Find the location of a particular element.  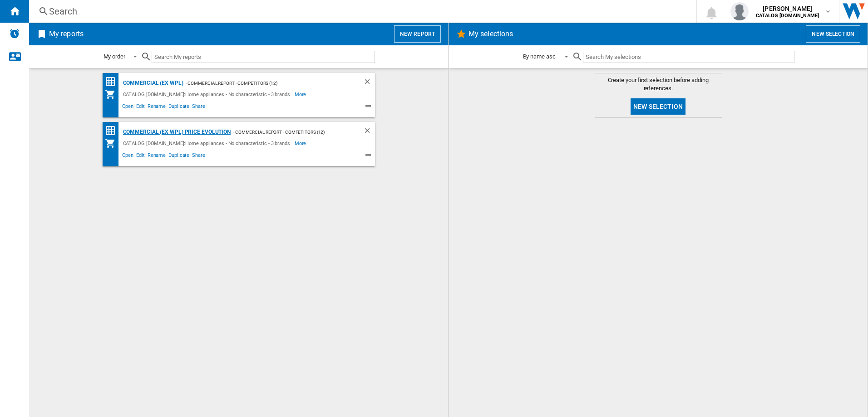

img: alerts-logo.svg is located at coordinates (15, 34).